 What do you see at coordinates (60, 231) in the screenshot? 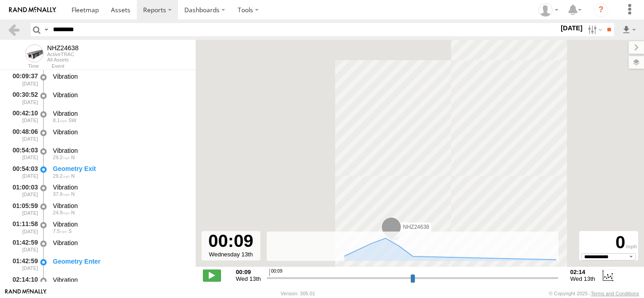
I see `span: 7.5` at bounding box center [60, 231].